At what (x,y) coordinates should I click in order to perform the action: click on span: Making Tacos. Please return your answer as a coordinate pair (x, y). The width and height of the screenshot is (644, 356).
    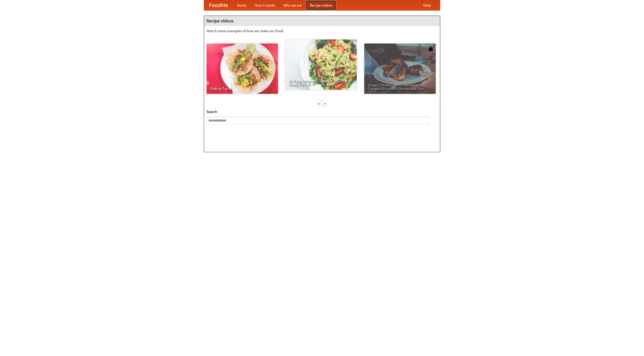
    Looking at the image, I should click on (242, 89).